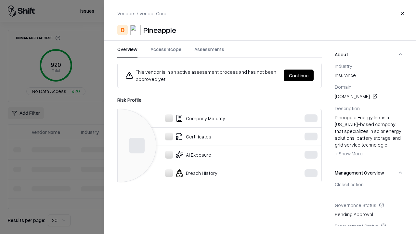 The height and width of the screenshot is (234, 416). I want to click on div: D, so click(123, 30).